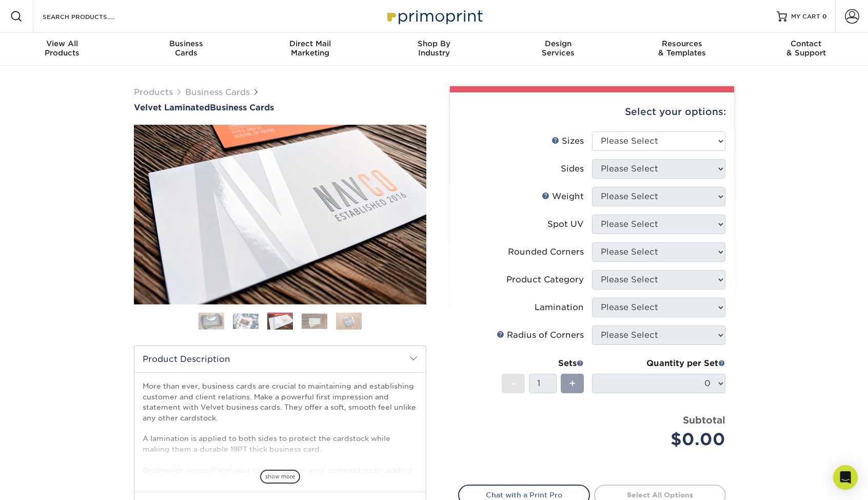 The image size is (868, 500). Describe the element at coordinates (218, 92) in the screenshot. I see `a: Business Cards` at that location.